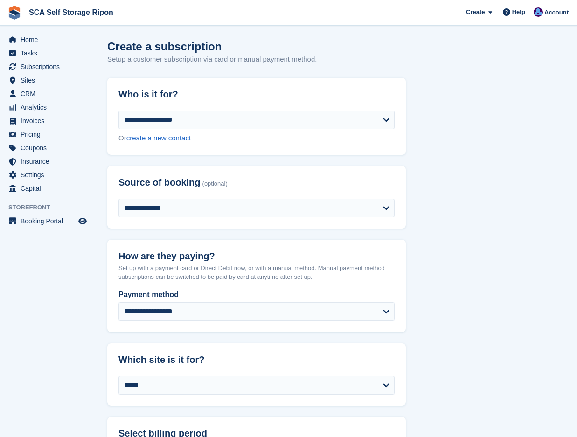  I want to click on span: Tasks, so click(49, 53).